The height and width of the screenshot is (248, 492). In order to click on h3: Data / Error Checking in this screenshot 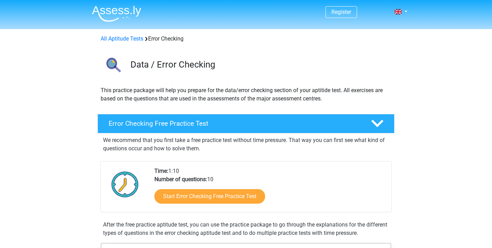, I will do `click(259, 64)`.